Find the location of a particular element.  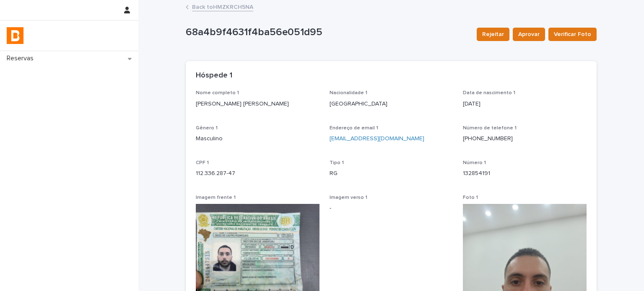

p: 68a4b9f4631f4ba56e051d95 is located at coordinates (328, 32).